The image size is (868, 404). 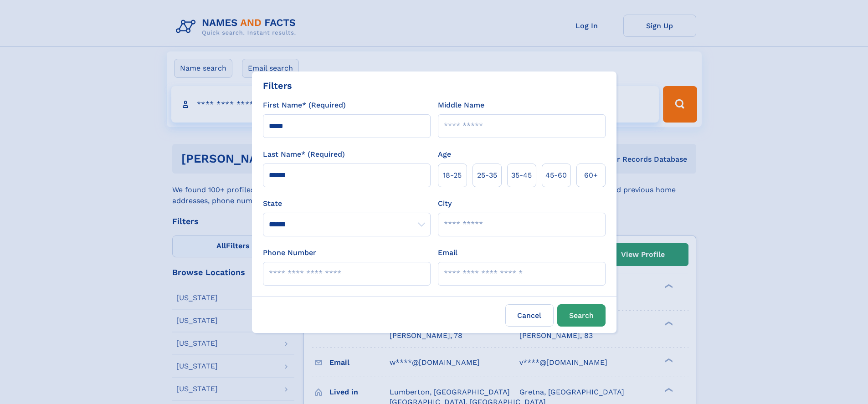 I want to click on div: Filters, so click(x=277, y=86).